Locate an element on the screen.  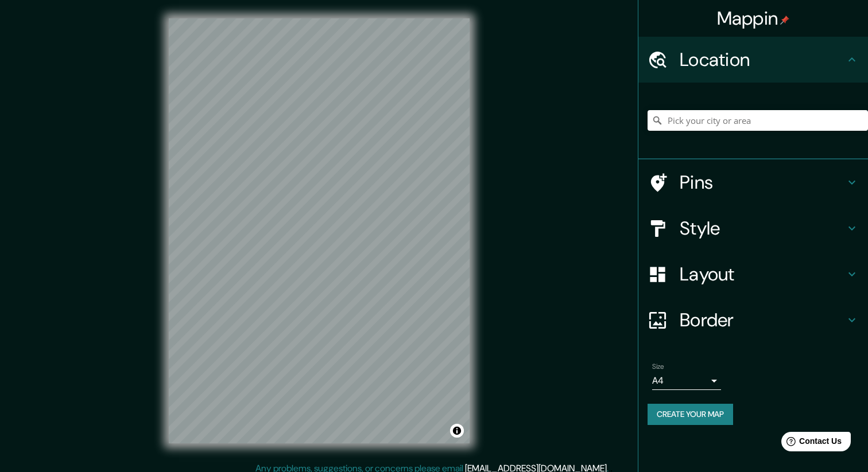
h4: Pins is located at coordinates (762, 182).